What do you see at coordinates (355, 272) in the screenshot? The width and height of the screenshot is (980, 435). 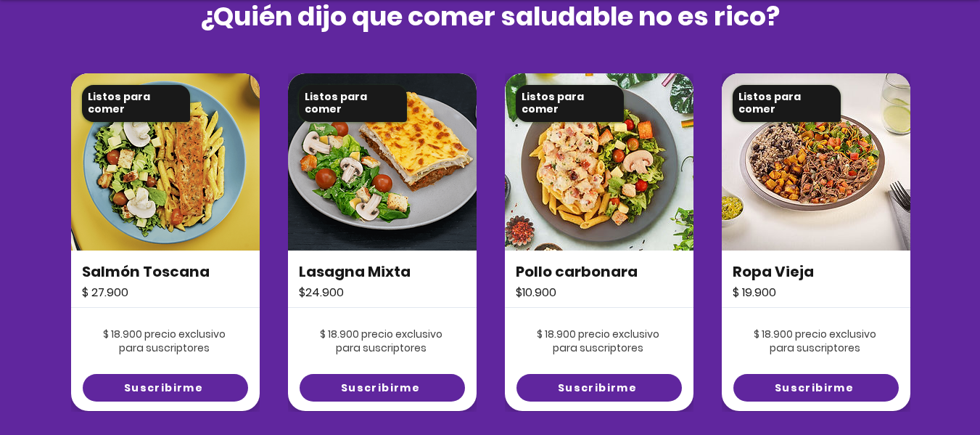 I see `span: Lasagna Mixta` at bounding box center [355, 272].